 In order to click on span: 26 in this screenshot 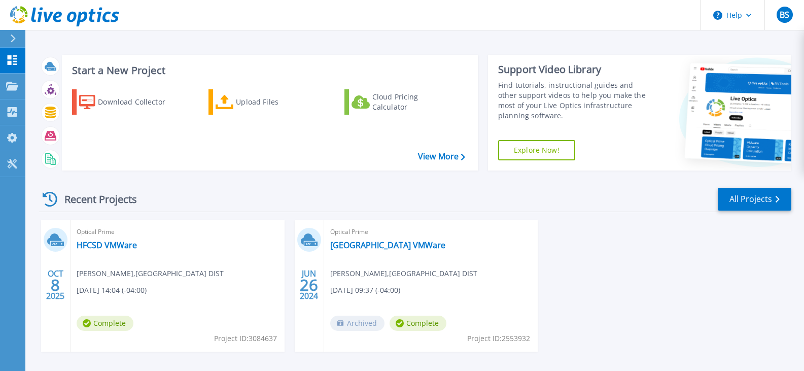, I will do `click(309, 285)`.